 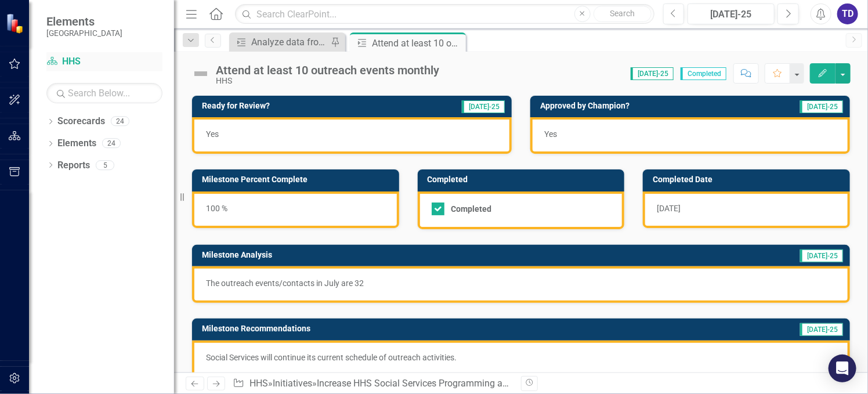 What do you see at coordinates (73, 165) in the screenshot?
I see `a: Reports` at bounding box center [73, 165].